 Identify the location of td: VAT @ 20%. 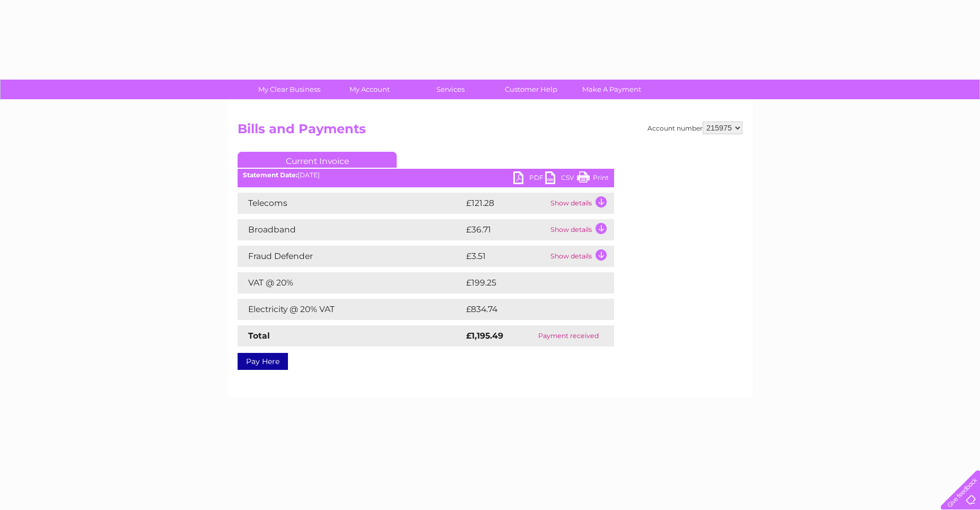
(351, 283).